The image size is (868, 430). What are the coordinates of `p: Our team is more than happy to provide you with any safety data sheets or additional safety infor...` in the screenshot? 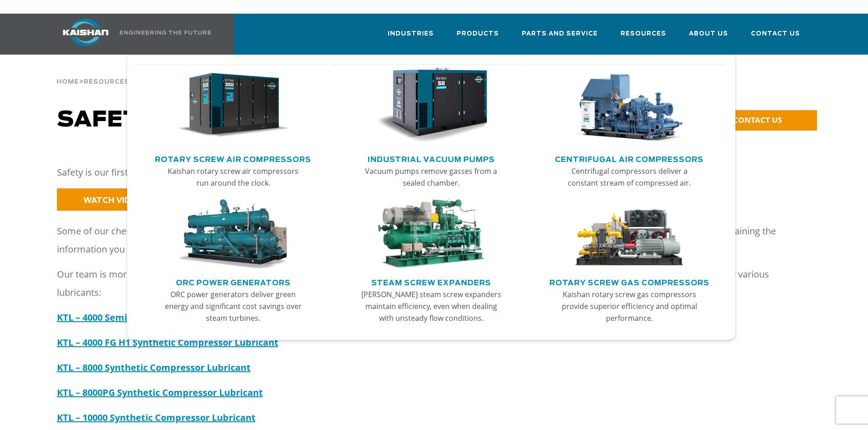 It's located at (426, 283).